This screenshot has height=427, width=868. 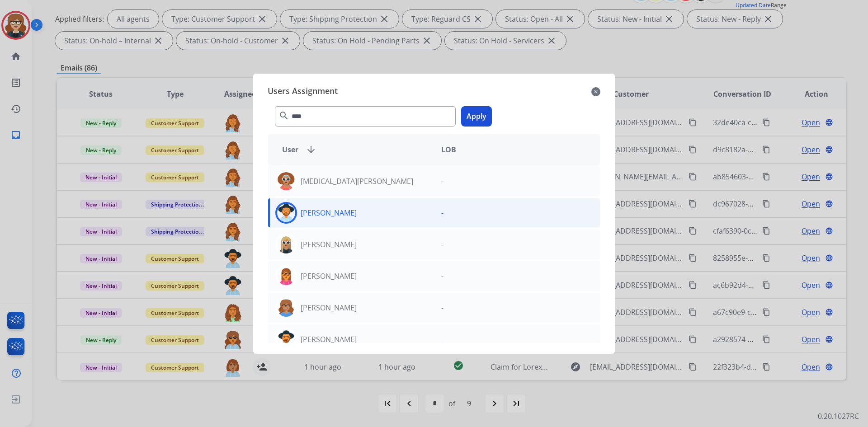 What do you see at coordinates (448, 149) in the screenshot?
I see `span: LOB` at bounding box center [448, 149].